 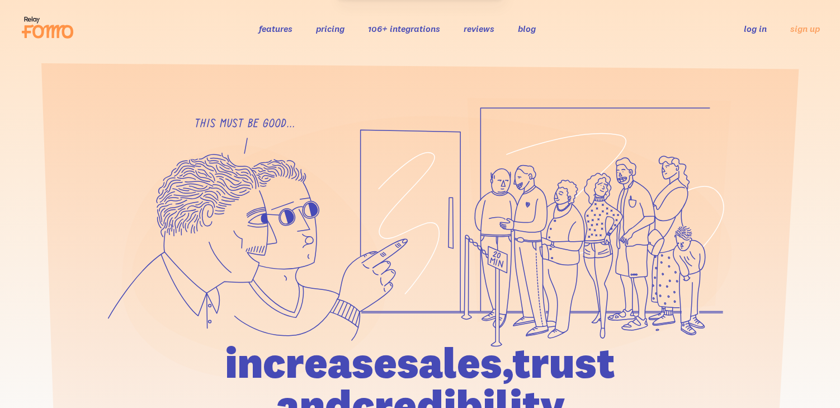 I want to click on a: reviews, so click(x=479, y=29).